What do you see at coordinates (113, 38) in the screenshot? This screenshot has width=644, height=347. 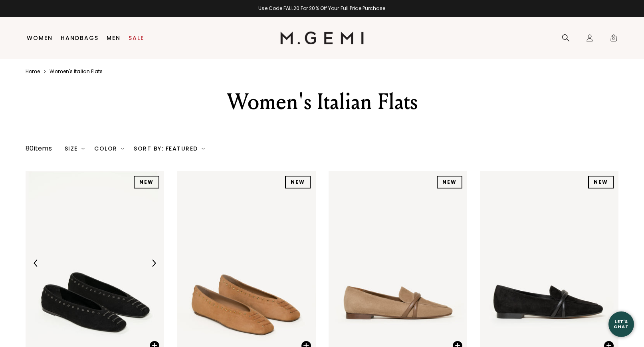 I see `a: Men` at bounding box center [113, 38].